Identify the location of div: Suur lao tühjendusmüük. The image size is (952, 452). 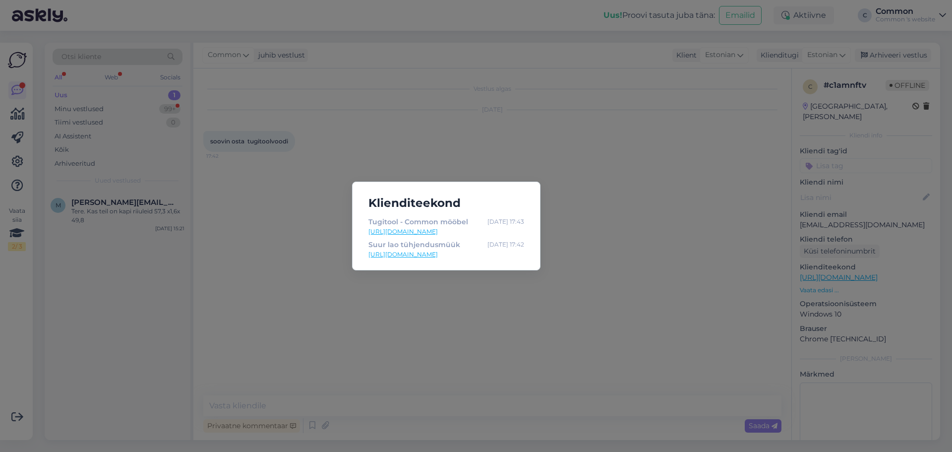
(414, 244).